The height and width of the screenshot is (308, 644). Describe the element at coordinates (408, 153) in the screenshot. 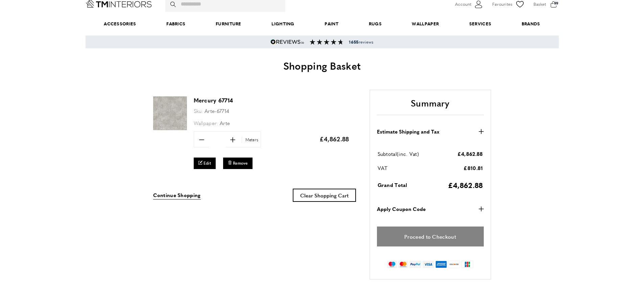

I see `span: (inc. Vat)` at that location.